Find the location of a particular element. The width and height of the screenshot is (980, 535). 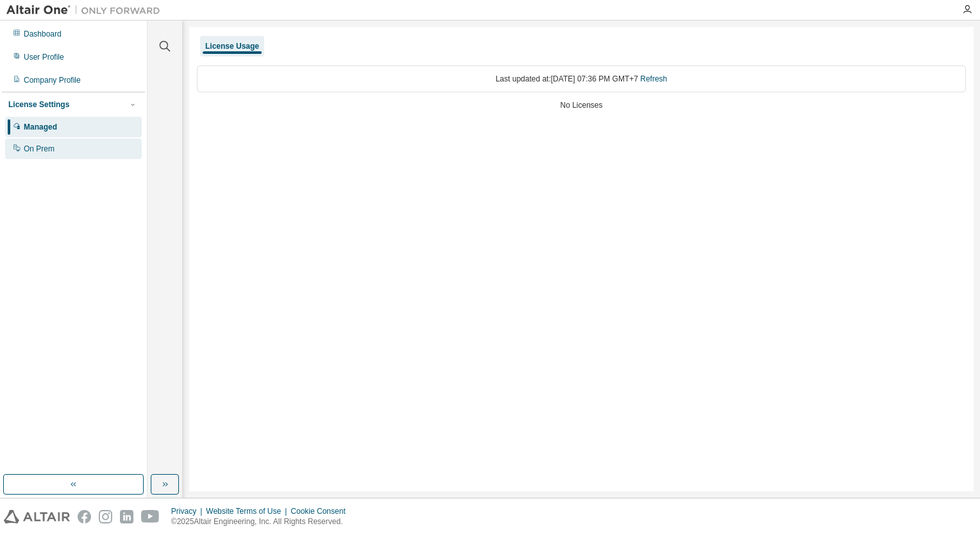

div: Cookie Consent is located at coordinates (322, 511).